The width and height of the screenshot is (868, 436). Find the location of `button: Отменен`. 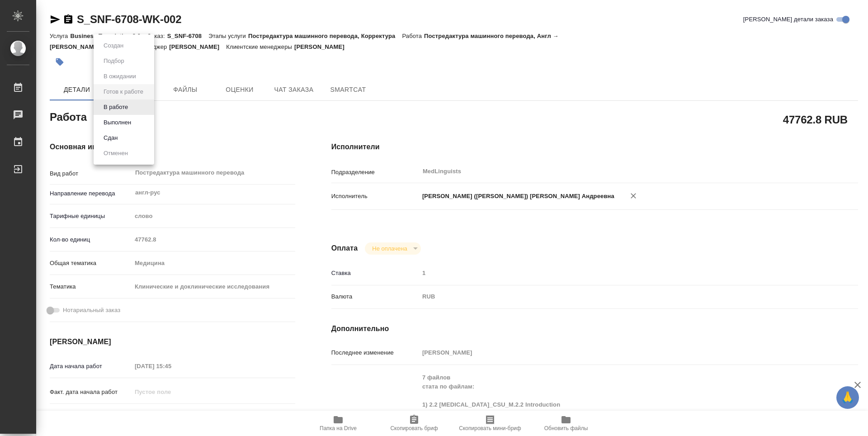

button: Отменен is located at coordinates (116, 153).